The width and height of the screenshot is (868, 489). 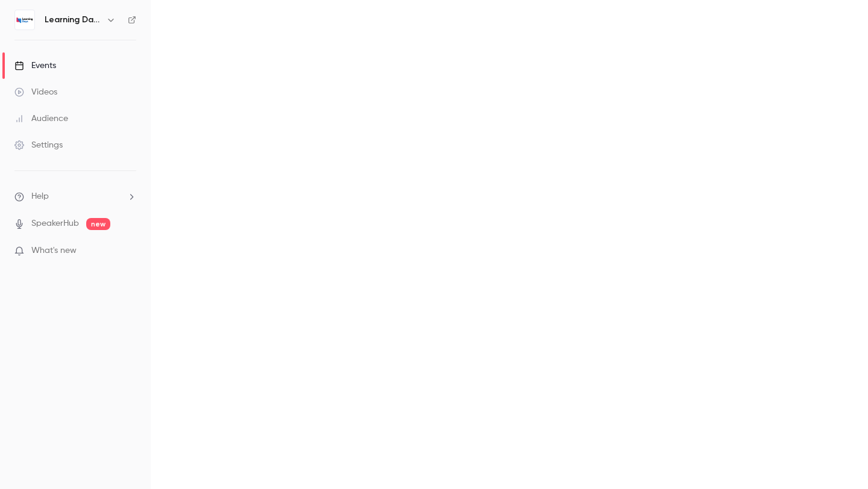 I want to click on li: help-dropdown-opener, so click(x=75, y=196).